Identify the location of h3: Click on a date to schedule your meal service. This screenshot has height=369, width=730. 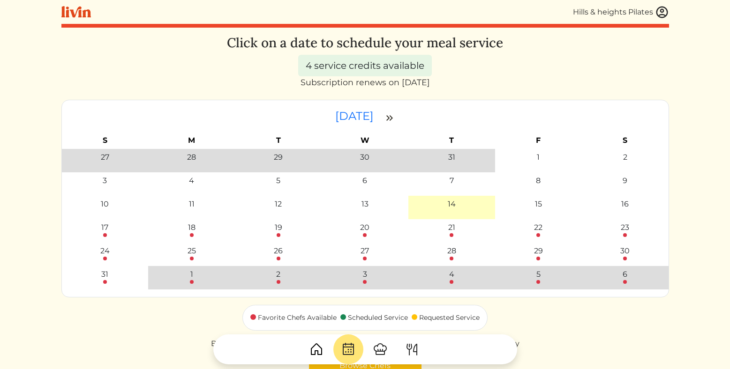
(365, 43).